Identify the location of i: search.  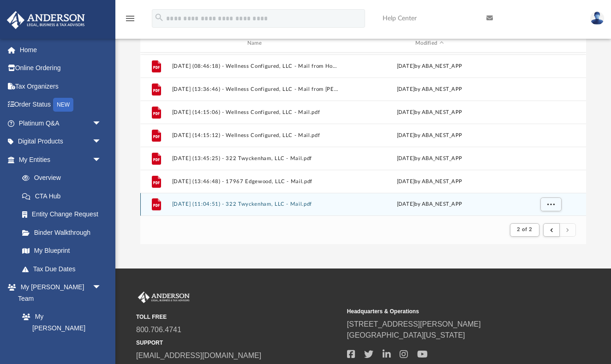
(160, 18).